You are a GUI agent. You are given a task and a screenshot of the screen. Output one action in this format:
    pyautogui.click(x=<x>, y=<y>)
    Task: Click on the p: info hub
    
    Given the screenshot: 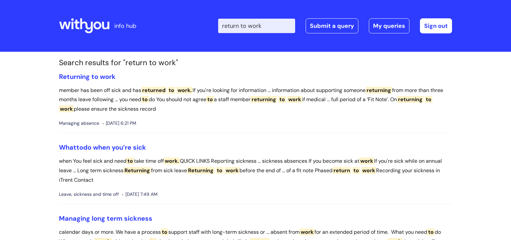 What is the action you would take?
    pyautogui.click(x=125, y=26)
    